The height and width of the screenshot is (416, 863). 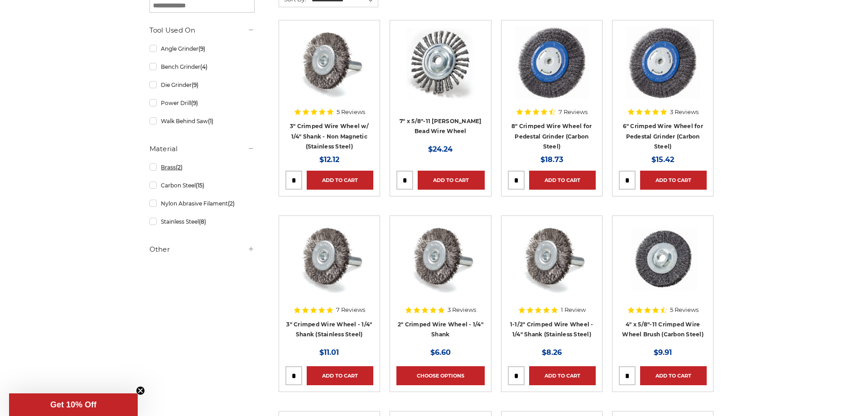 What do you see at coordinates (329, 353) in the screenshot?
I see `span: $11.01` at bounding box center [329, 353].